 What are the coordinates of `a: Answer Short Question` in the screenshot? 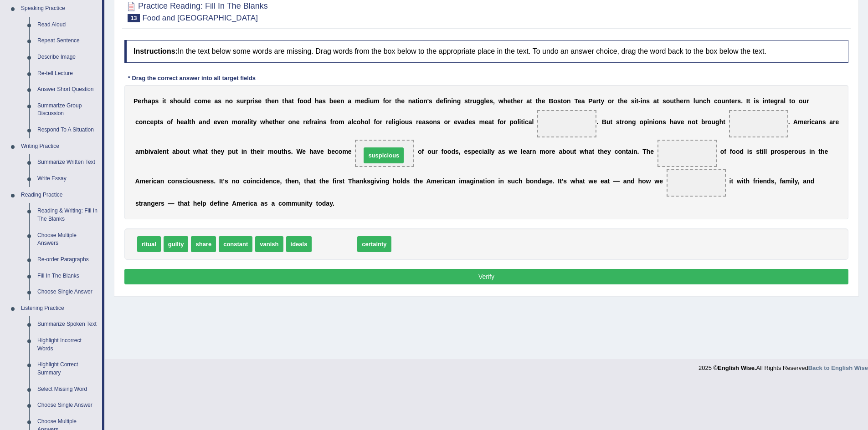 It's located at (67, 90).